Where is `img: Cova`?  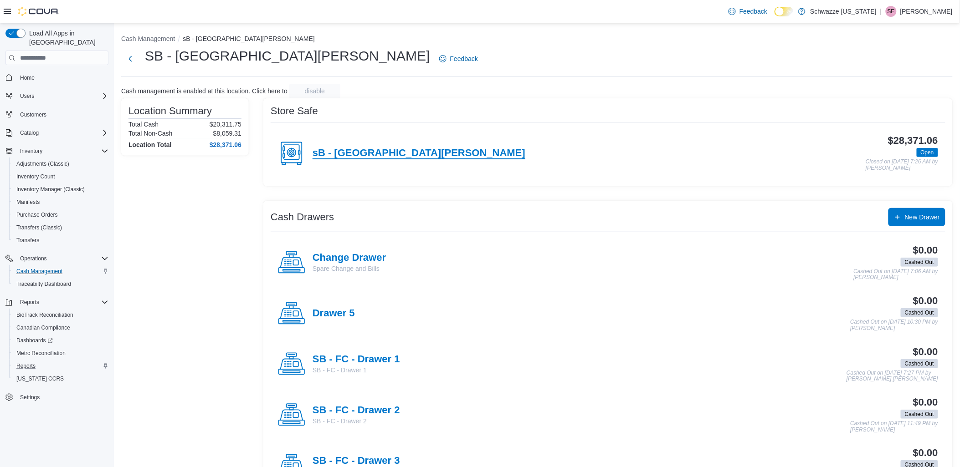 img: Cova is located at coordinates (39, 11).